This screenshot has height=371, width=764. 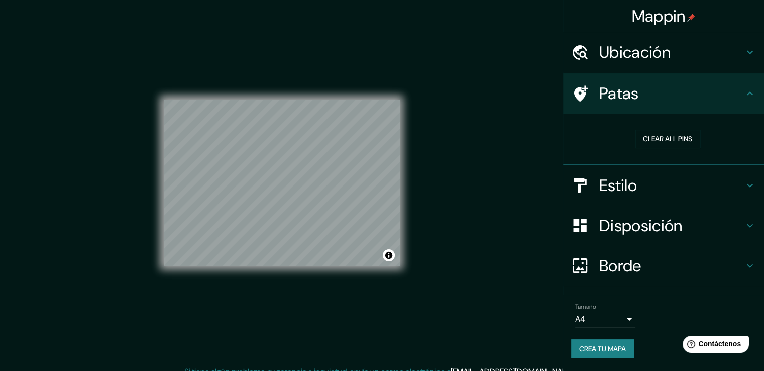 What do you see at coordinates (663, 185) in the screenshot?
I see `div: Estilo` at bounding box center [663, 185].